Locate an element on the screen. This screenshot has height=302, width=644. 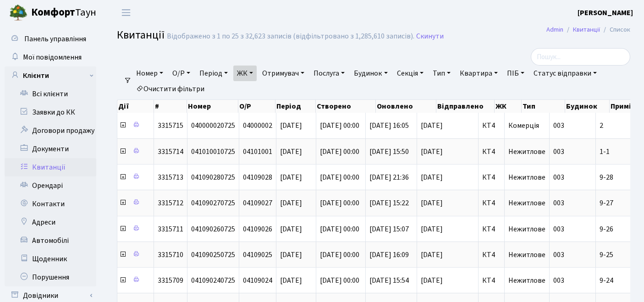
a: Послуга is located at coordinates (329, 74).